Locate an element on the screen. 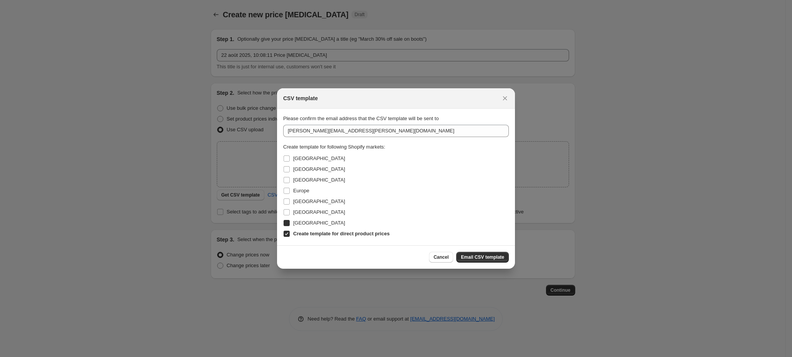  button: Cancel is located at coordinates (441, 257).